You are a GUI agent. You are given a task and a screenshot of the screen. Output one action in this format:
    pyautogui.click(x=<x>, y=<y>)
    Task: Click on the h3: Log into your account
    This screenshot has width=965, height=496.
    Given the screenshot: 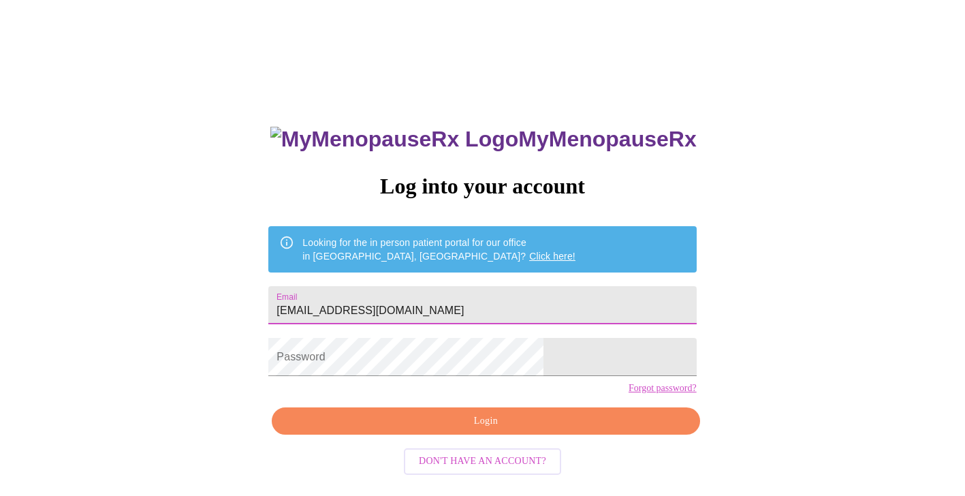 What is the action you would take?
    pyautogui.click(x=482, y=186)
    